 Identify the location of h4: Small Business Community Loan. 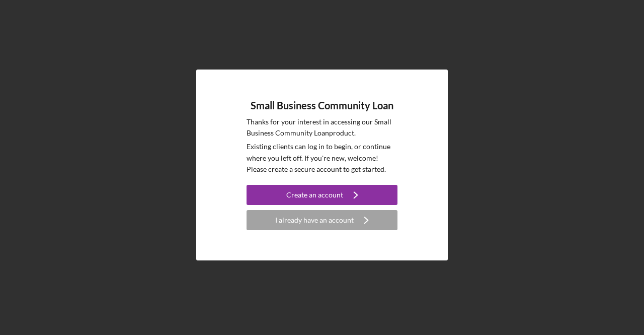
(322, 105).